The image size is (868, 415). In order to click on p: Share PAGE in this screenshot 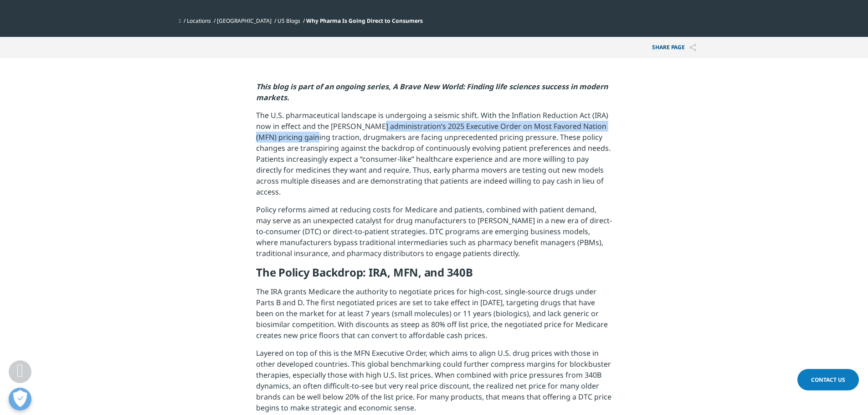, I will do `click(674, 47)`.